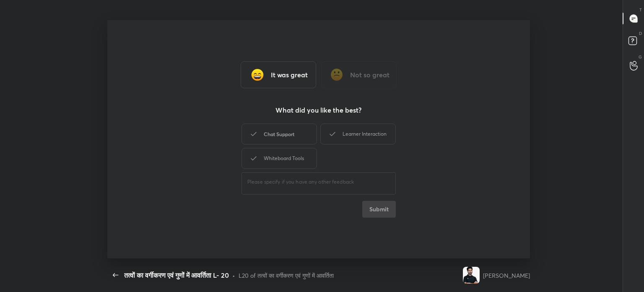 The image size is (644, 292). What do you see at coordinates (289, 75) in the screenshot?
I see `h3: It was great` at bounding box center [289, 75].